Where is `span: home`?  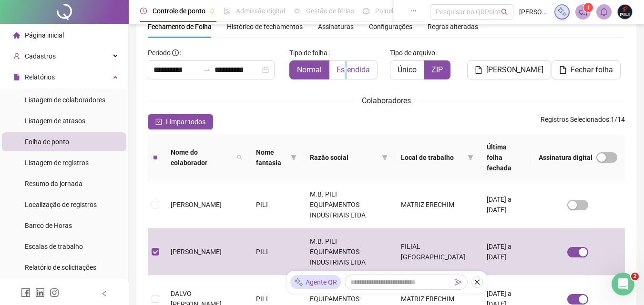 span: home is located at coordinates (17, 35).